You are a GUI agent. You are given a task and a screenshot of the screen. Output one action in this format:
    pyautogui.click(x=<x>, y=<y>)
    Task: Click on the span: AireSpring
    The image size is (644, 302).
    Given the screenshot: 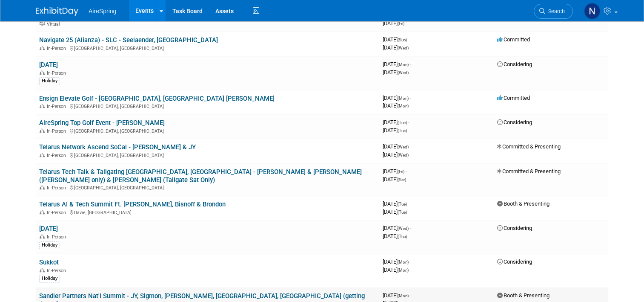 What is the action you would take?
    pyautogui.click(x=102, y=11)
    